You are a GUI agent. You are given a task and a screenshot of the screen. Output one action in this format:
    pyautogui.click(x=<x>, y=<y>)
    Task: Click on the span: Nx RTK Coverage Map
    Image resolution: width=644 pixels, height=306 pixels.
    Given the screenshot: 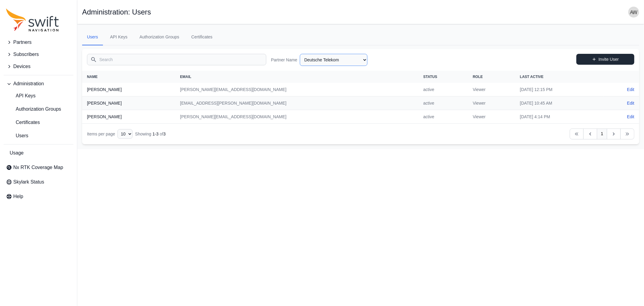 What is the action you would take?
    pyautogui.click(x=38, y=168)
    